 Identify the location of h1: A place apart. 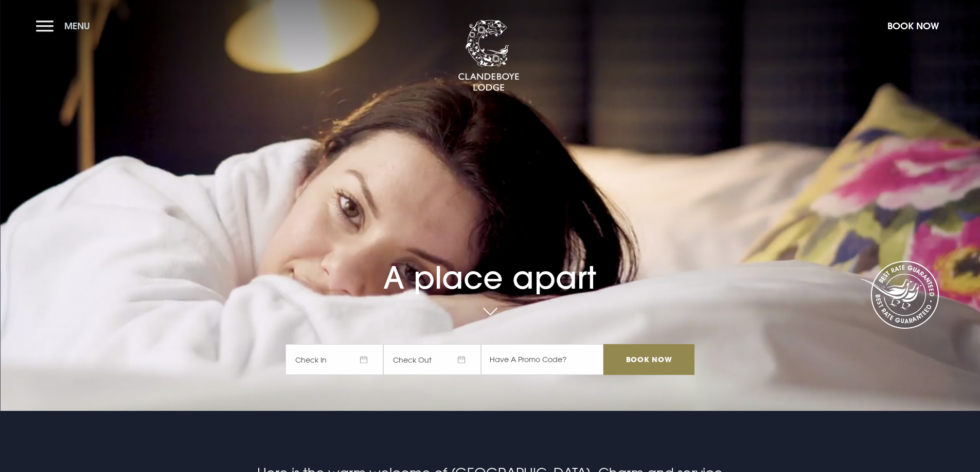
(490, 263).